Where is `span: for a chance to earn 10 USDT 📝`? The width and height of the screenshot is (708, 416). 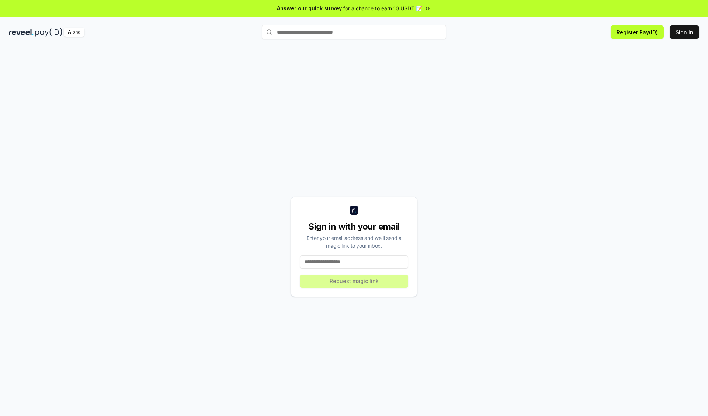
span: for a chance to earn 10 USDT 📝 is located at coordinates (383, 8).